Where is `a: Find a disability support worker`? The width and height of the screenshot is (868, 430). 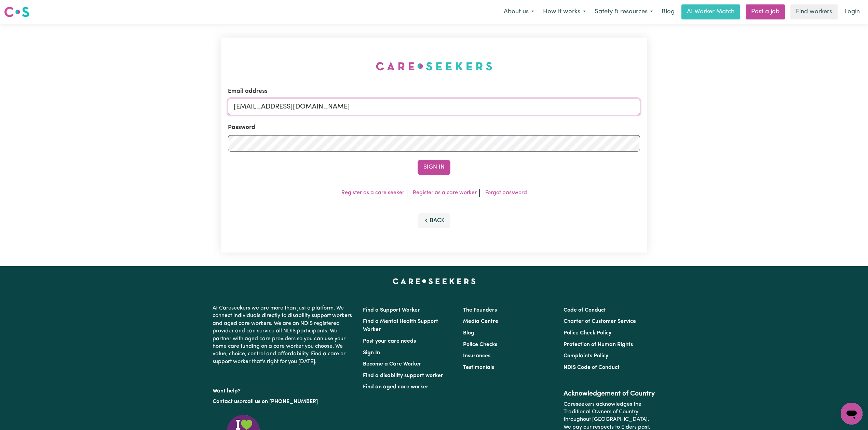 a: Find a disability support worker is located at coordinates (403, 375).